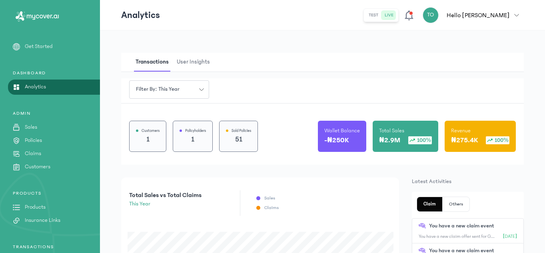 The width and height of the screenshot is (545, 253). Describe the element at coordinates (165, 204) in the screenshot. I see `p: this year` at that location.